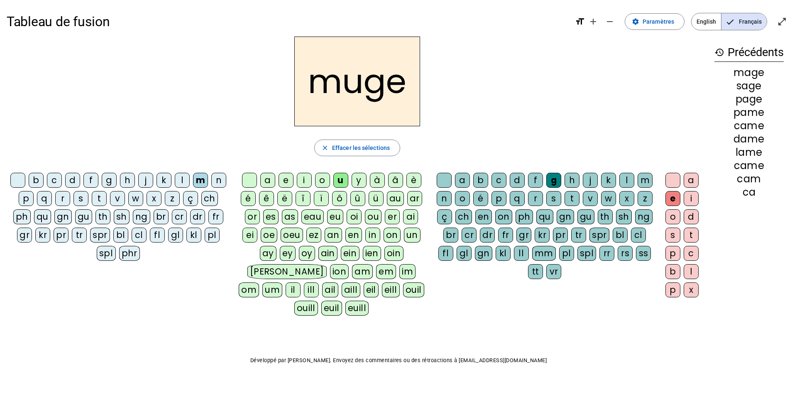  What do you see at coordinates (608, 180) in the screenshot?
I see `div: k` at bounding box center [608, 180].